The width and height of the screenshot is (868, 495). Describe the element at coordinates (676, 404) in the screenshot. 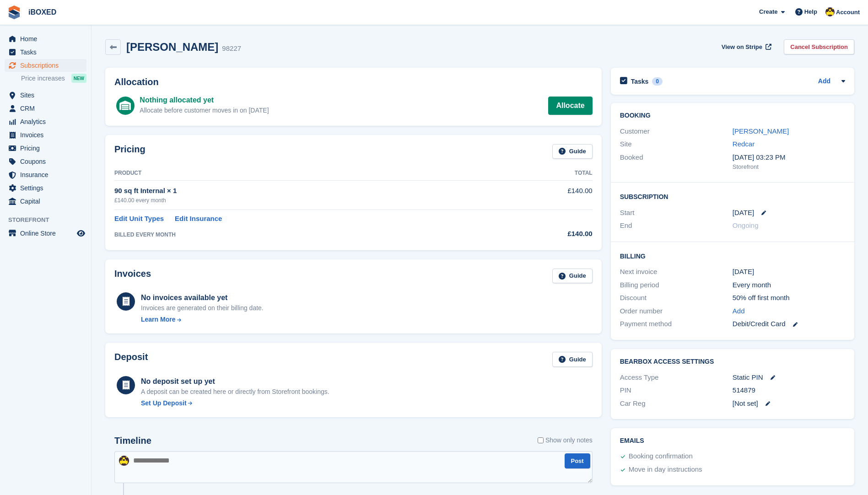

I see `div: Car Reg` at that location.